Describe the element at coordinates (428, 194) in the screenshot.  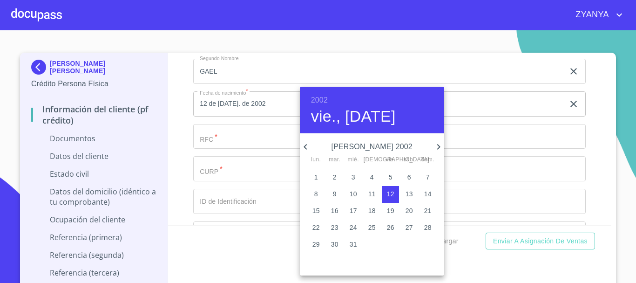
I see `button: 14` at that location.